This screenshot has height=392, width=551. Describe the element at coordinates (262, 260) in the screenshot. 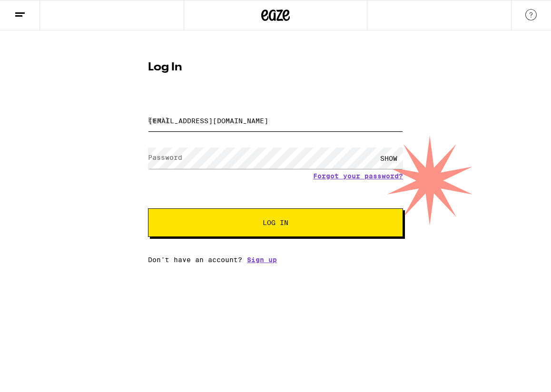

I see `a: Sign up` at that location.